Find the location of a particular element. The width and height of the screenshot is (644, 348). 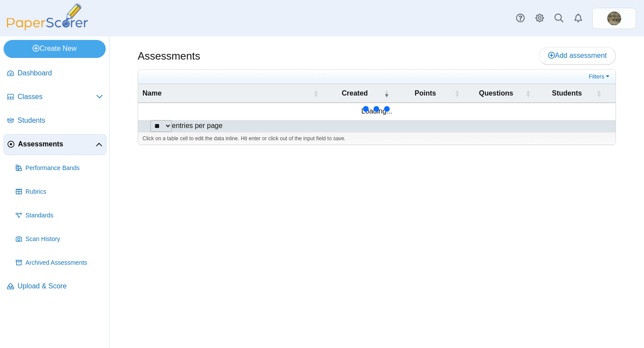

td: Loading... is located at coordinates (377, 112).